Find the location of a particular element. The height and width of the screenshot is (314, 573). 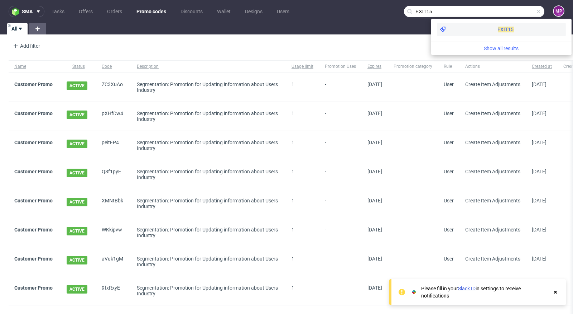

div: Add filter is located at coordinates (26, 46).